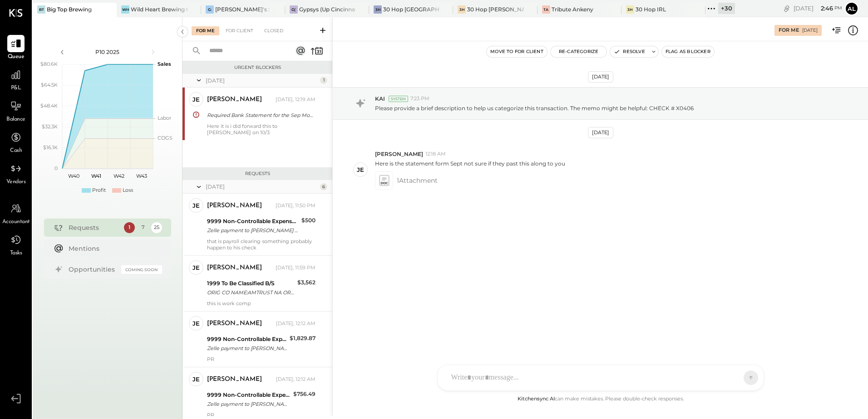 The image size is (868, 419). Describe the element at coordinates (56, 168) in the screenshot. I see `text: 0` at that location.